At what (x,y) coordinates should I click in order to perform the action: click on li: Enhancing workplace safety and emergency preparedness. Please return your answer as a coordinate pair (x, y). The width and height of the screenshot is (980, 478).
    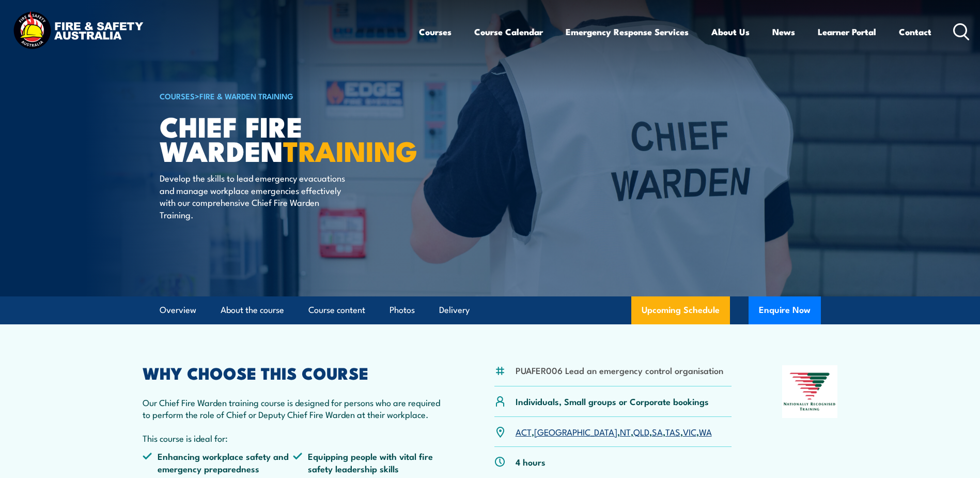
    Looking at the image, I should click on (218, 462).